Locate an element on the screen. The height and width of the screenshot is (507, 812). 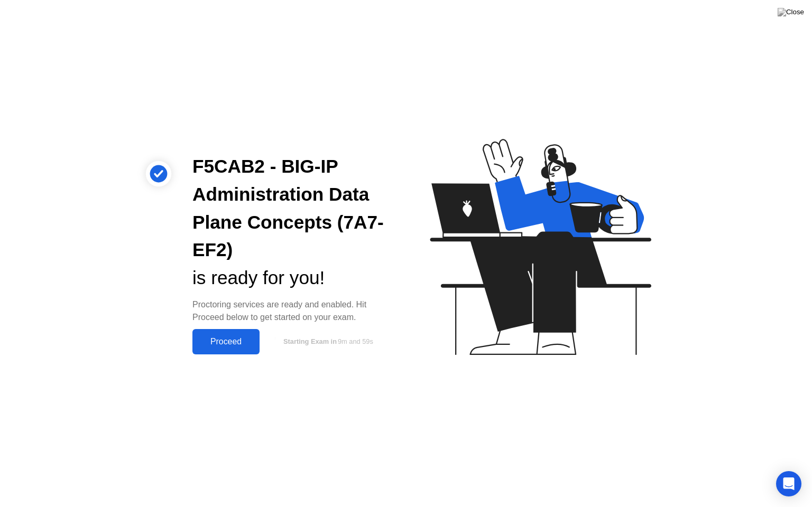
button: Starting Exam in9m and 59s is located at coordinates (327, 342).